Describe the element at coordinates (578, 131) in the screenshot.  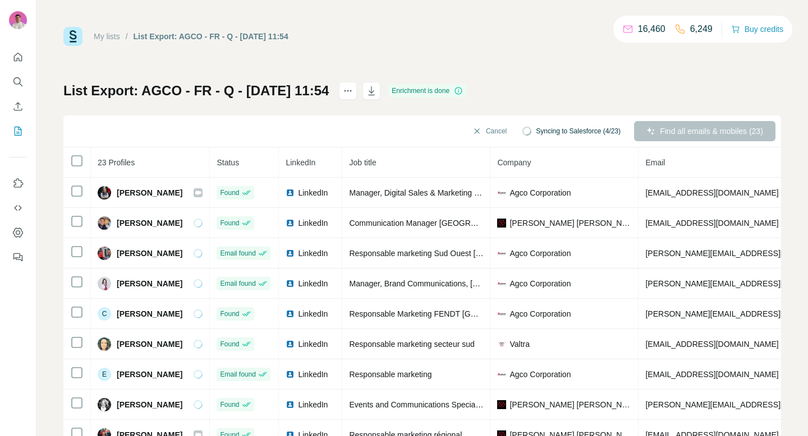
I see `span: Syncing to Salesforce (4/23)` at that location.